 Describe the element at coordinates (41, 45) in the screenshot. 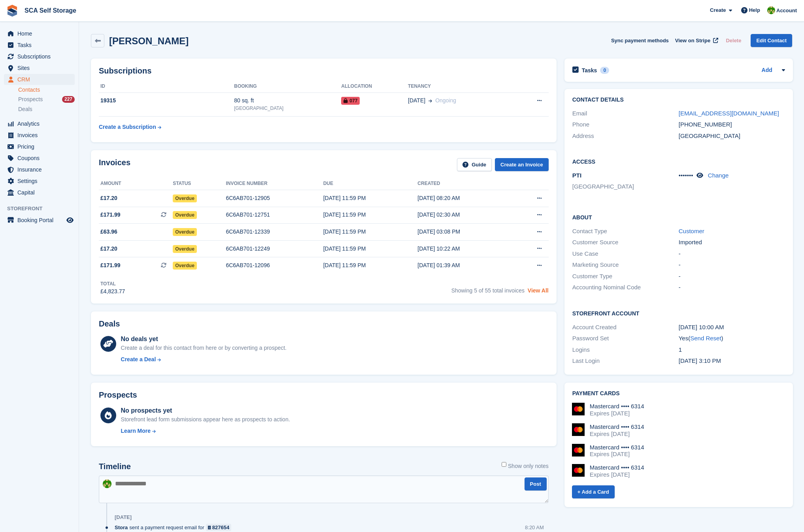

I see `span: Tasks` at that location.